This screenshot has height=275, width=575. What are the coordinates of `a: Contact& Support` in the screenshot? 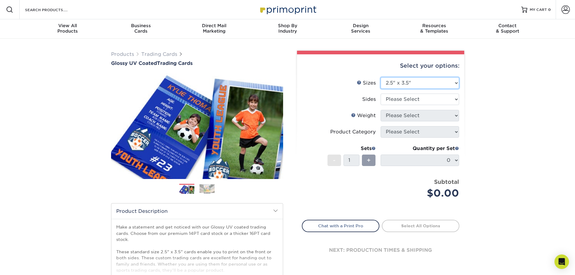 It's located at (507, 29).